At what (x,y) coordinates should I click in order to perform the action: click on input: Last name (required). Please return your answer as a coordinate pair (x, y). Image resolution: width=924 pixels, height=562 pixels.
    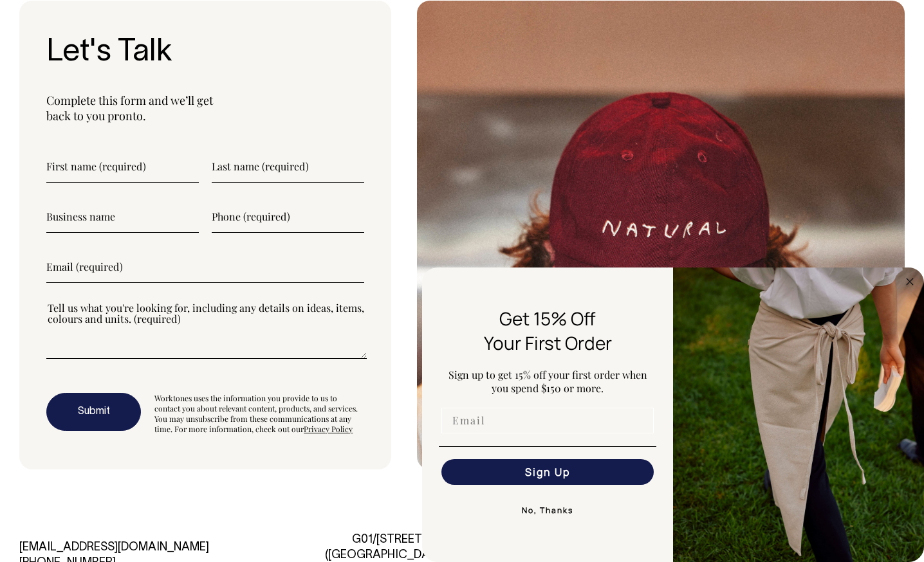
    Looking at the image, I should click on (288, 167).